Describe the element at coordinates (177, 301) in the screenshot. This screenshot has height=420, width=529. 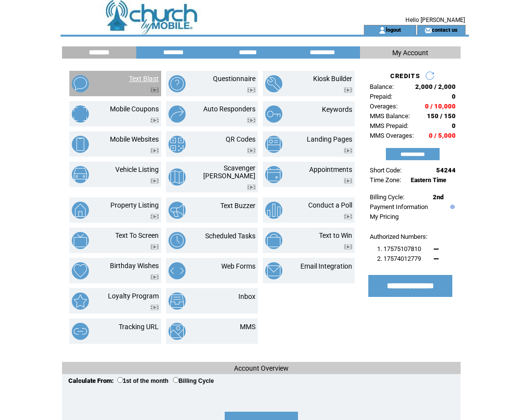
I see `img: inbox.png` at that location.